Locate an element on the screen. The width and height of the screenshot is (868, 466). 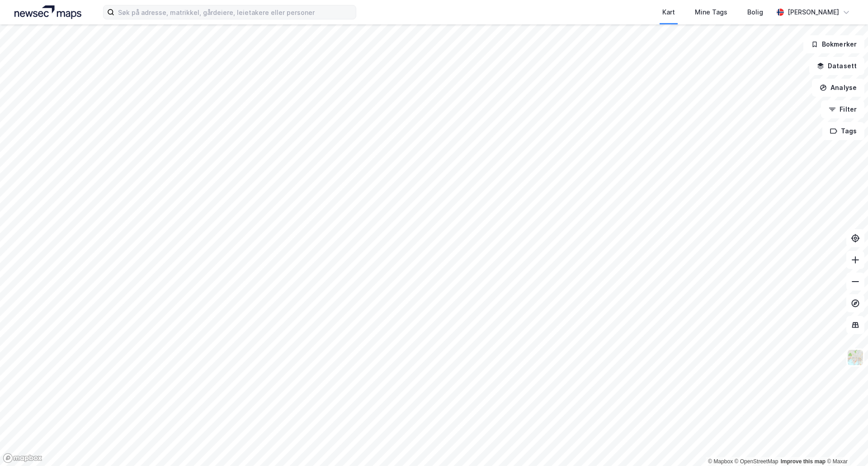
div: Kontrollprogram for chat is located at coordinates (846, 444).